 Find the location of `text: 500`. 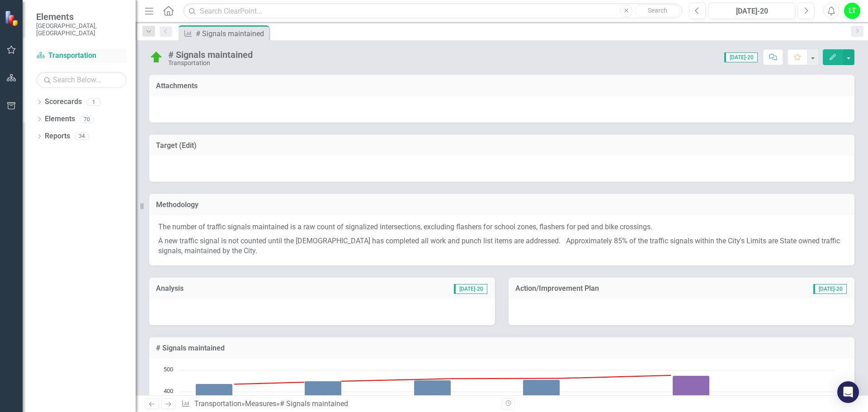

text: 500 is located at coordinates (168, 369).